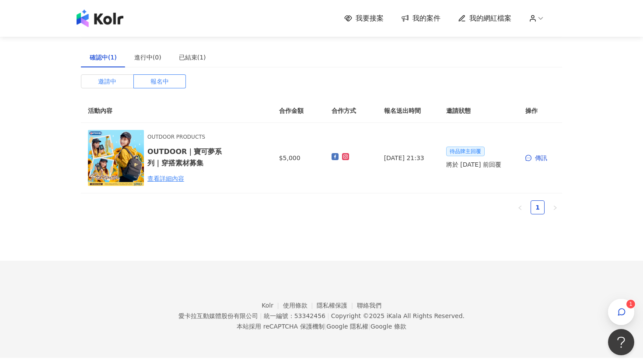 The height and width of the screenshot is (364, 643). I want to click on button: 1, so click(622, 312).